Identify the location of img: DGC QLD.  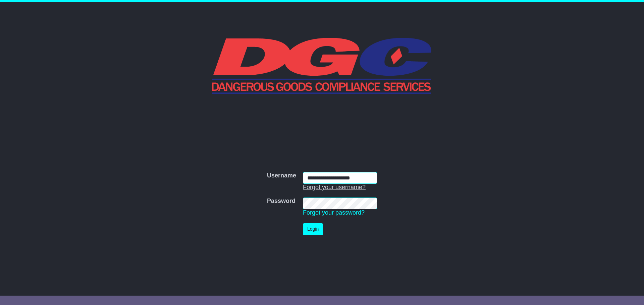
(322, 65).